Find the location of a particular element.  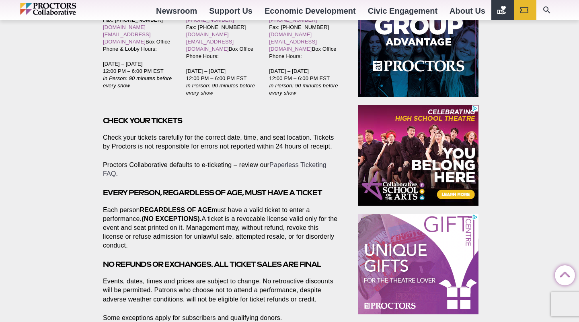

h3: EVERY PERSON, REGARDLESS OF AGE, MUST HAVE A TICKET is located at coordinates (221, 192).